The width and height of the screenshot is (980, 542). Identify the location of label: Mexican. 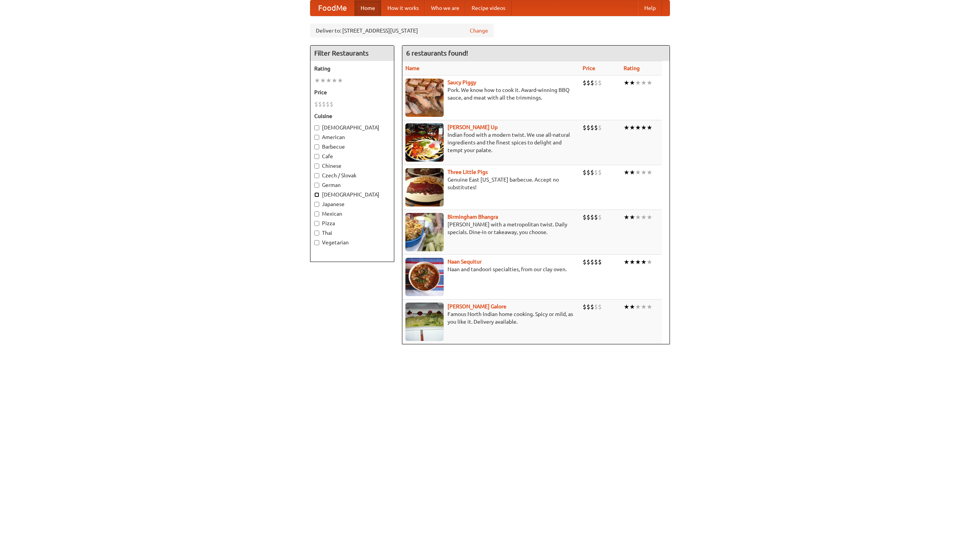
(352, 214).